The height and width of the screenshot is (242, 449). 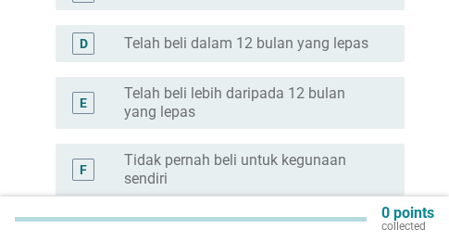 I want to click on label: Telah beli dalam 12 bulan yang lepas, so click(x=246, y=44).